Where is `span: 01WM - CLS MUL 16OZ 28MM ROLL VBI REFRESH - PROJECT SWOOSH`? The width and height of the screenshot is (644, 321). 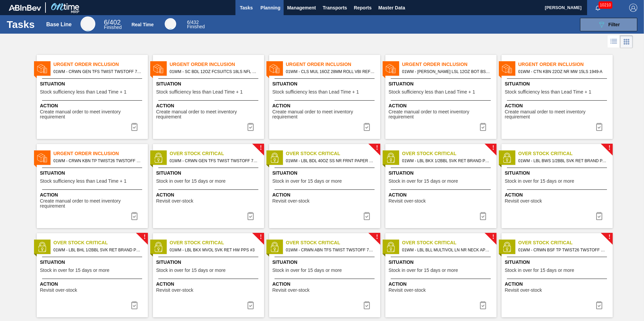
span: 01WM - CLS MUL 16OZ 28MM ROLL VBI REFRESH - PROJECT SWOOSH is located at coordinates (330, 72).